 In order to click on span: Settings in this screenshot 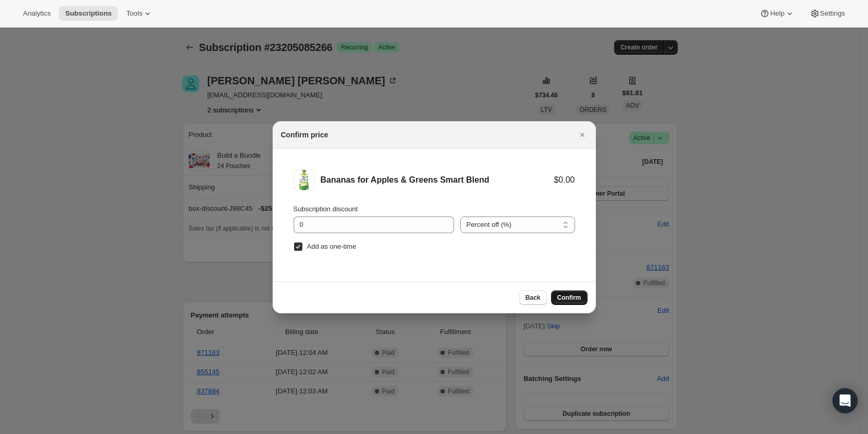, I will do `click(832, 13)`.